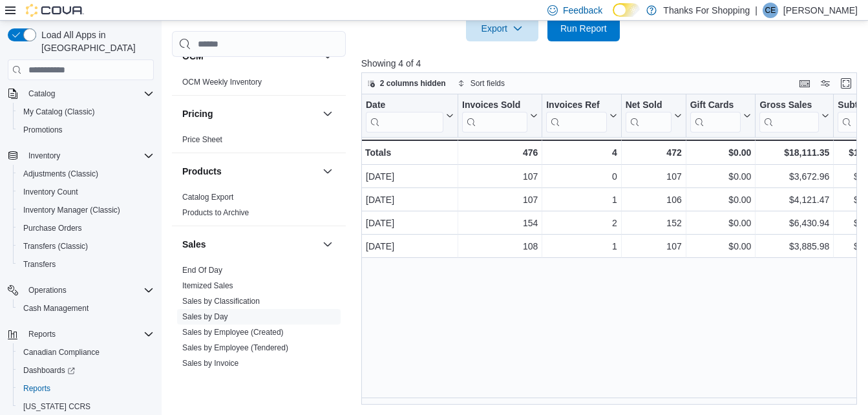 The height and width of the screenshot is (415, 868). What do you see at coordinates (215, 213) in the screenshot?
I see `a: Products to Archive` at bounding box center [215, 213].